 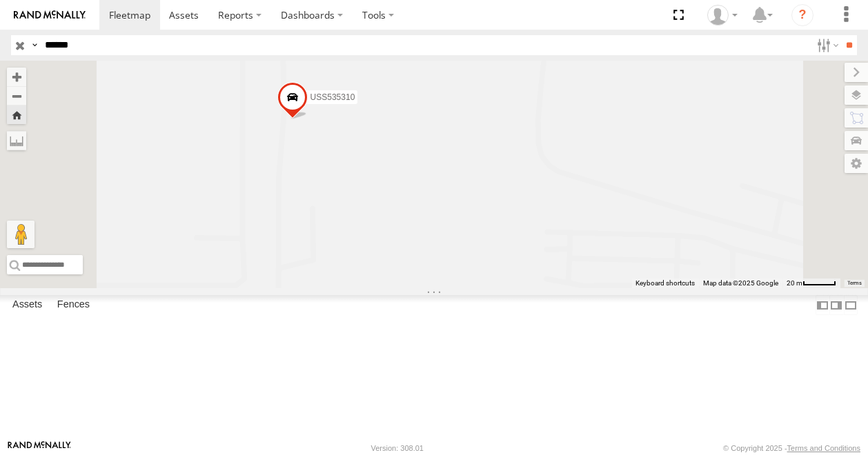 I want to click on label: Hide Summary Table, so click(x=851, y=305).